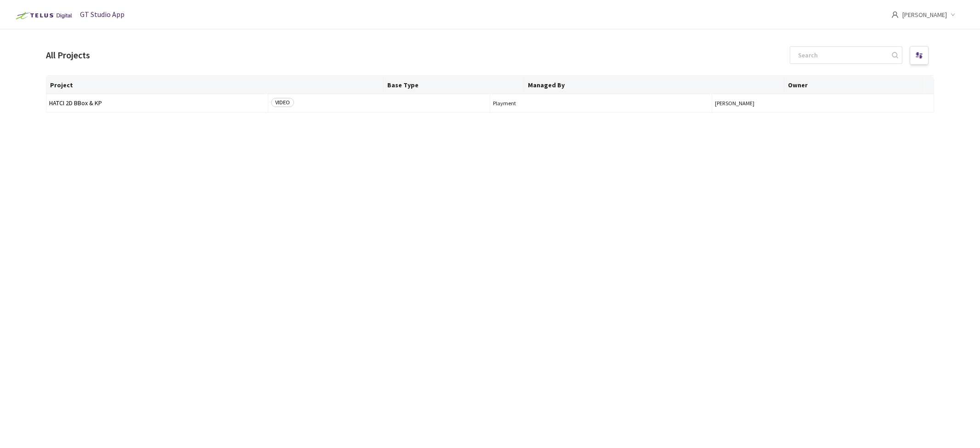  I want to click on th: Managed By, so click(654, 85).